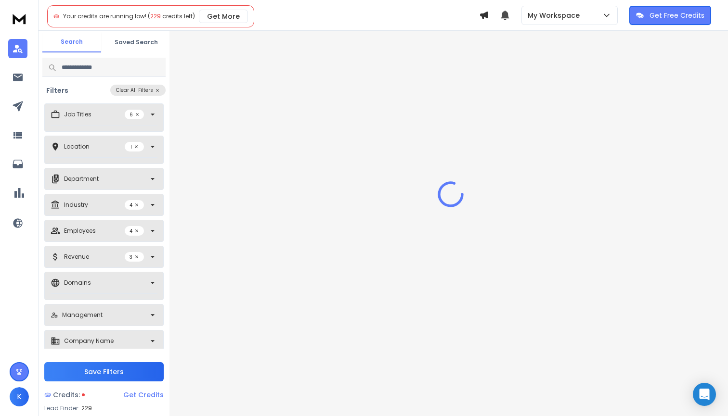 Image resolution: width=728 pixels, height=416 pixels. What do you see at coordinates (138, 90) in the screenshot?
I see `button: Clear All Filters` at bounding box center [138, 90].